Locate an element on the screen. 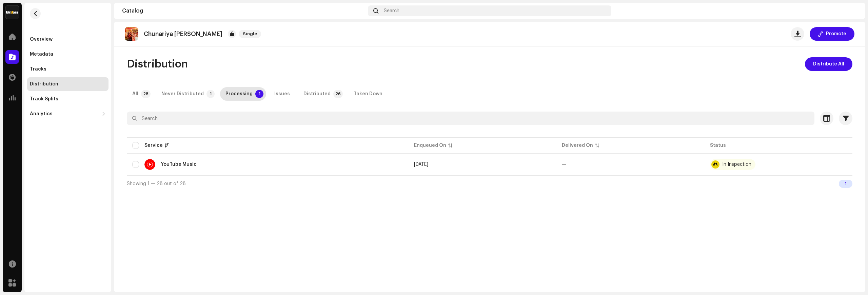 The width and height of the screenshot is (868, 295). div: Catalog is located at coordinates (244, 11).